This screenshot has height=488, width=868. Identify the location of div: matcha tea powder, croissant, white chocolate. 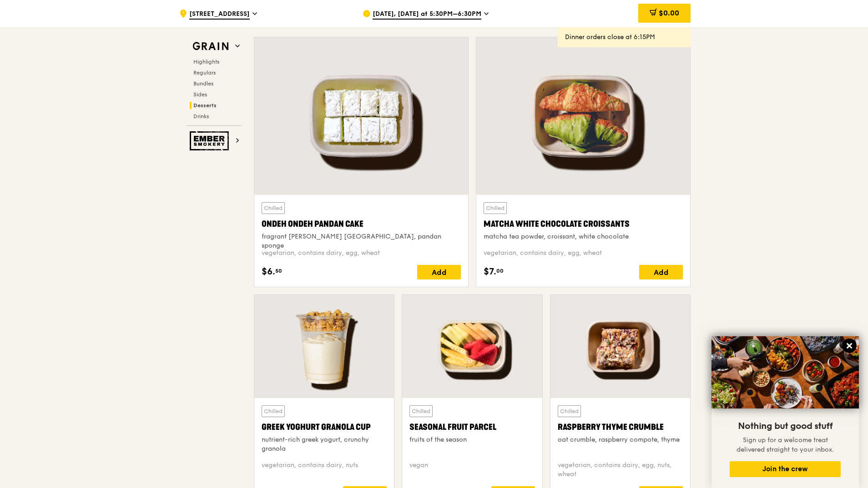
(584, 237).